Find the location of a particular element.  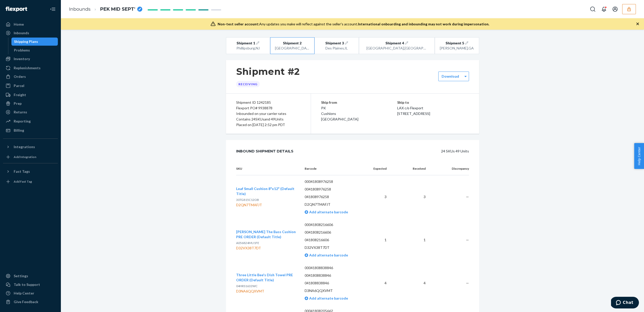

td: 3 is located at coordinates (378, 197).